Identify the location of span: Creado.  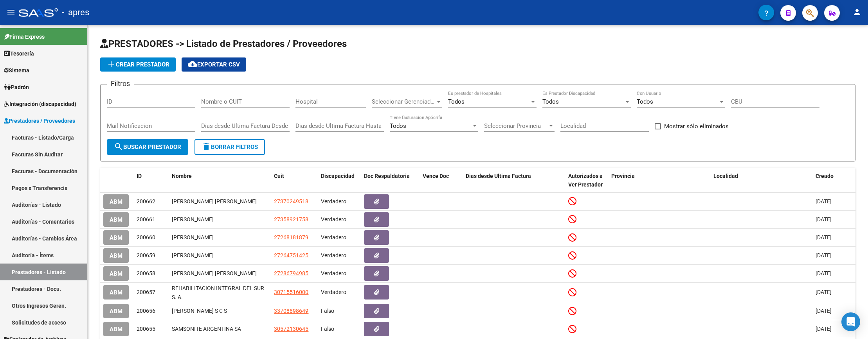
(825, 176).